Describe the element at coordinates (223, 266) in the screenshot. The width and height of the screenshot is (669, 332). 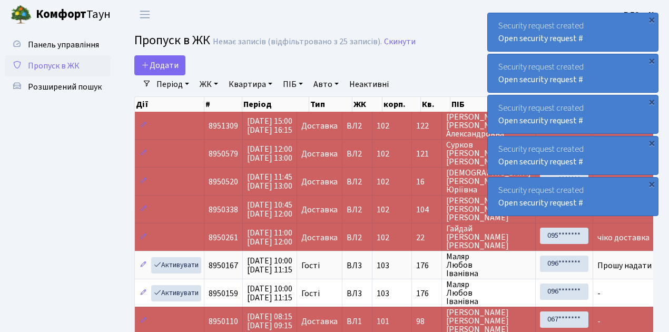
I see `span: 8950167` at that location.